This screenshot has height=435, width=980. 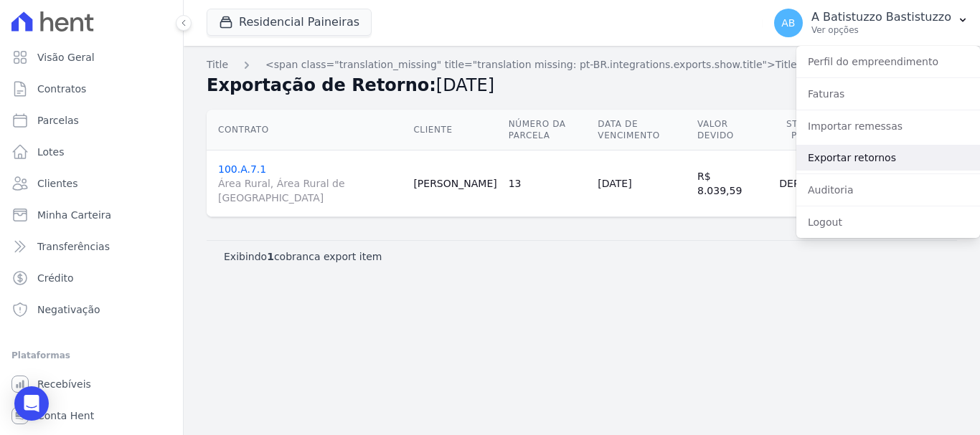 What do you see at coordinates (583, 65) in the screenshot?
I see `a: <span class="translation_missing" title="translation missing: pt-BR.integrations.exports.show.tit...` at bounding box center [583, 65].